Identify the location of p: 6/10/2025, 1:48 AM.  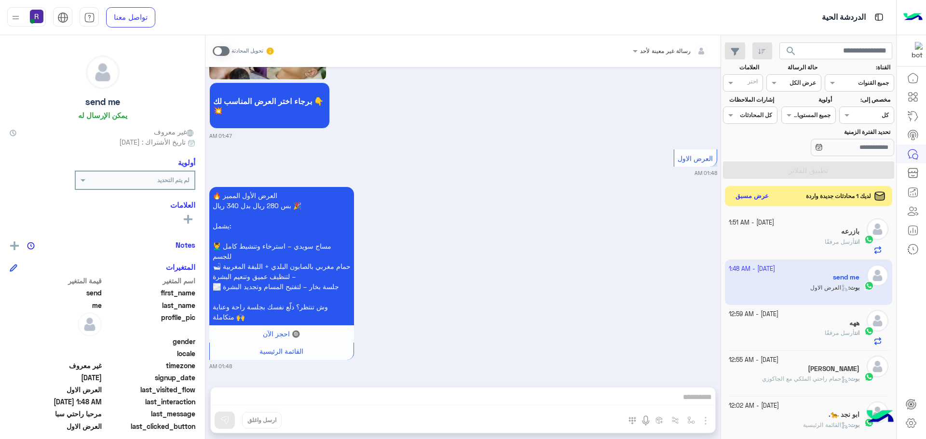
(282, 256).